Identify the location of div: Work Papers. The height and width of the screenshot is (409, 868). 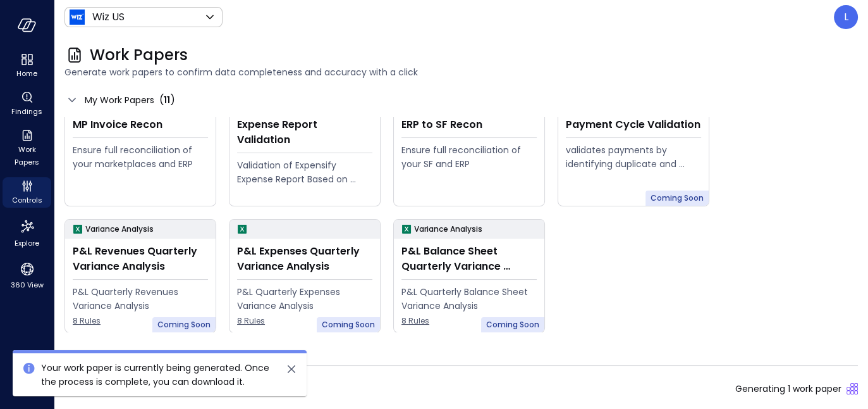
(27, 148).